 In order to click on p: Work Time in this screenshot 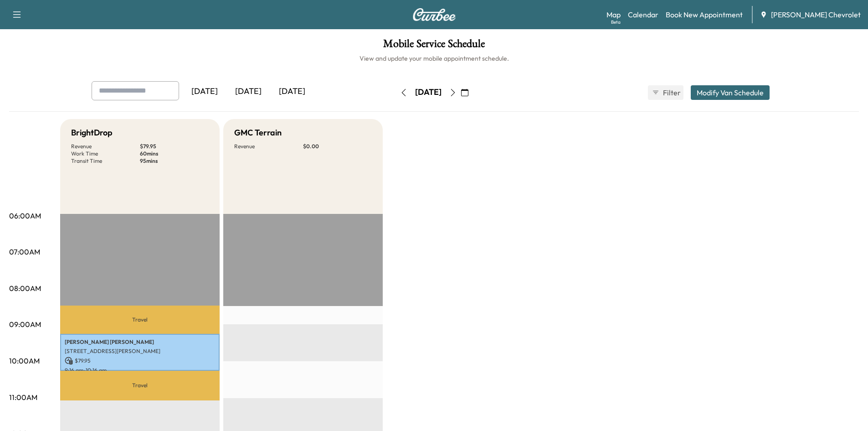, I will do `click(105, 153)`.